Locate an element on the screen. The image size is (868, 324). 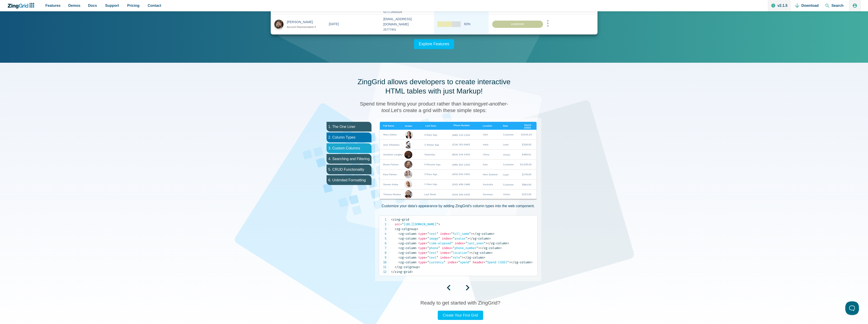
span: full_name is located at coordinates (460, 234).